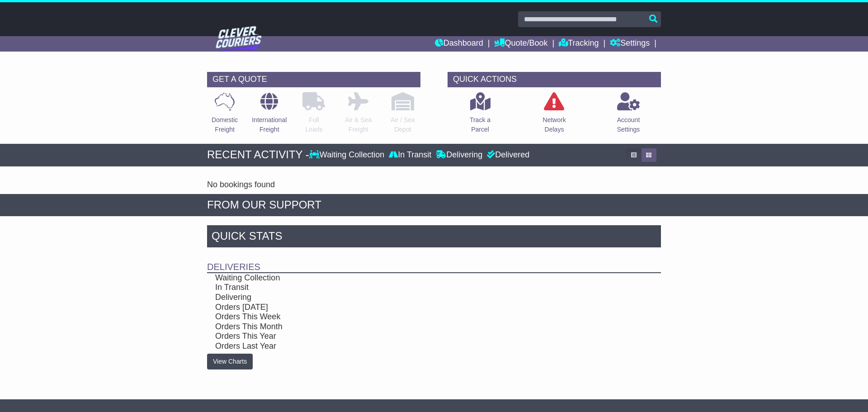 This screenshot has width=868, height=412. Describe the element at coordinates (553, 115) in the screenshot. I see `a: NetworkDelays` at that location.